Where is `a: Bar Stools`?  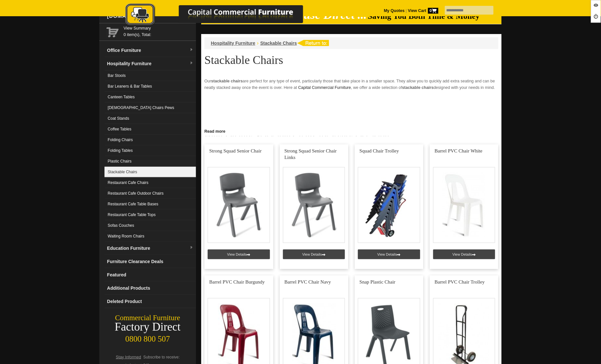 a: Bar Stools is located at coordinates (150, 76).